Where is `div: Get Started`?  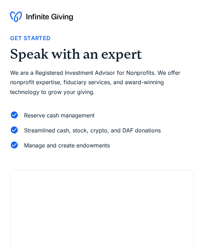
div: Get Started is located at coordinates (30, 38).